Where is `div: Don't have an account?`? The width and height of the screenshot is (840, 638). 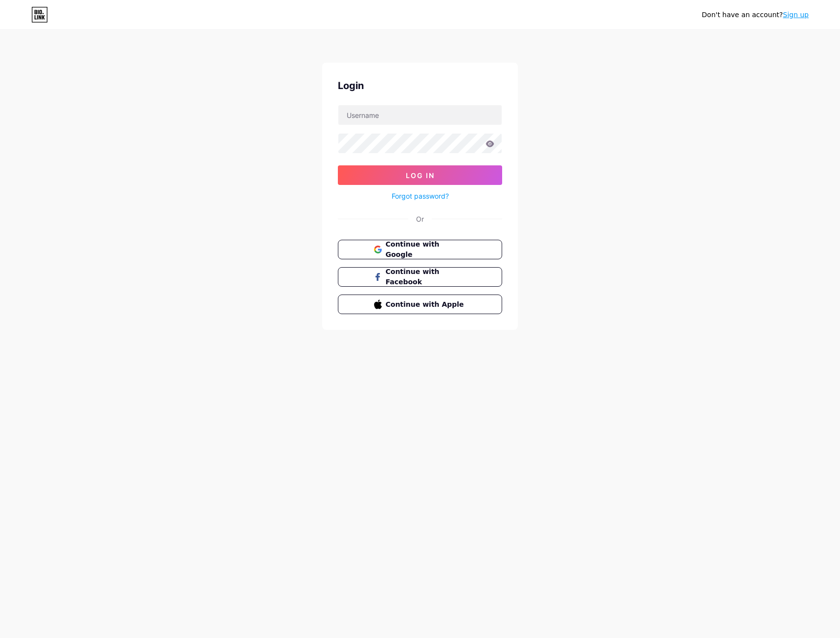
div: Don't have an account? is located at coordinates (756, 15).